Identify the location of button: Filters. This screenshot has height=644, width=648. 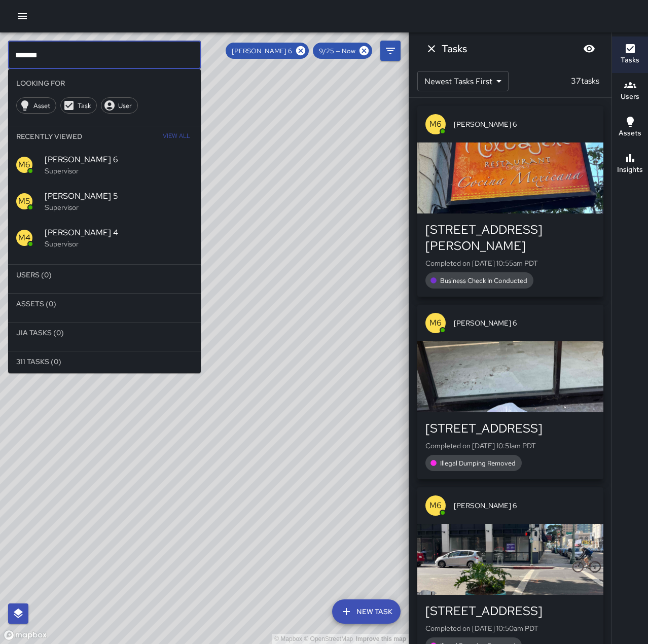
(391, 51).